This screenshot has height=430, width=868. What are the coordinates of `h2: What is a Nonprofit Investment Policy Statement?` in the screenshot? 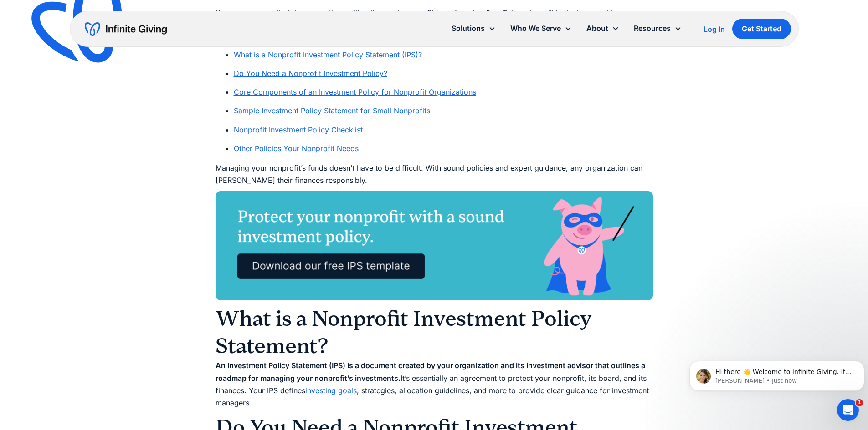 It's located at (434, 332).